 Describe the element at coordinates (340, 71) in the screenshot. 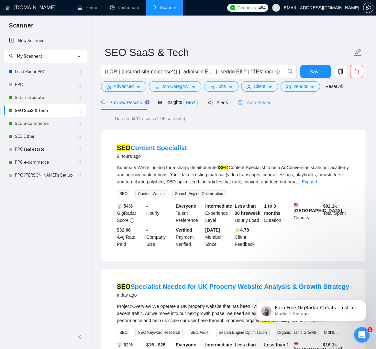

I see `span: copy` at that location.